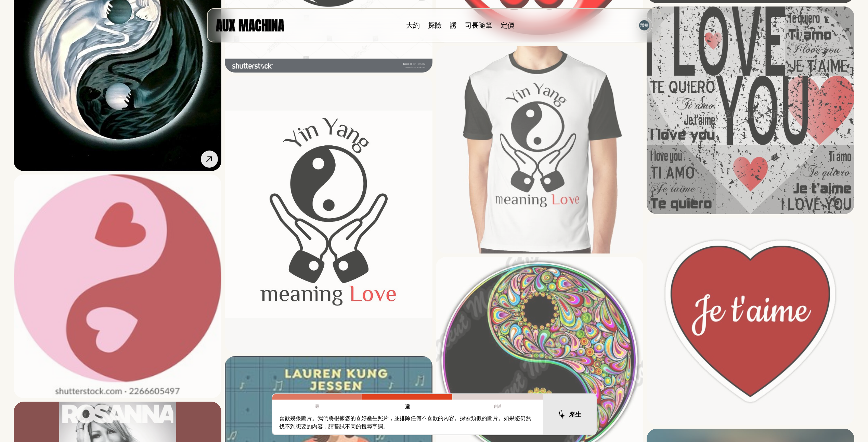  I want to click on a: 探險, so click(435, 25).